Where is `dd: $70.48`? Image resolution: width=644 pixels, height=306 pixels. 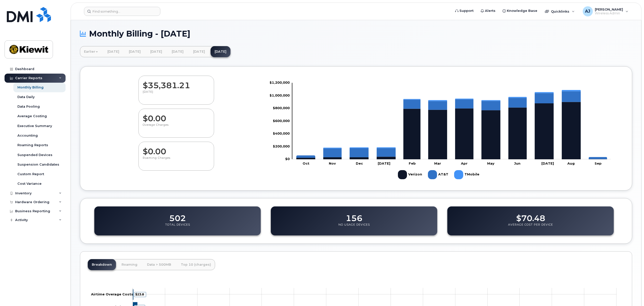 dd: $70.48 is located at coordinates (531, 216).